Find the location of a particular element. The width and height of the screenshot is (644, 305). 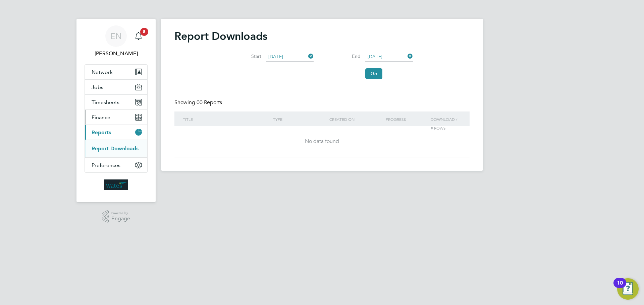

div: Created On is located at coordinates (356, 119).